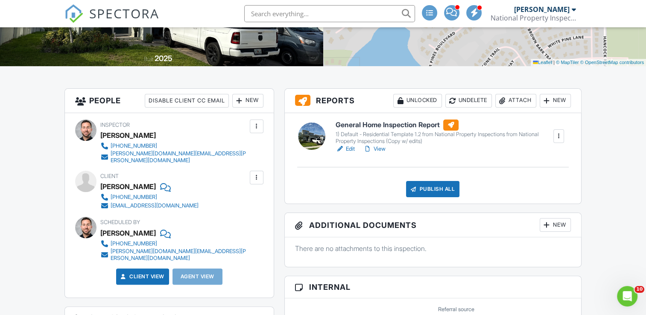  I want to click on img: The Best Home Inspection Software - Spectora, so click(74, 14).